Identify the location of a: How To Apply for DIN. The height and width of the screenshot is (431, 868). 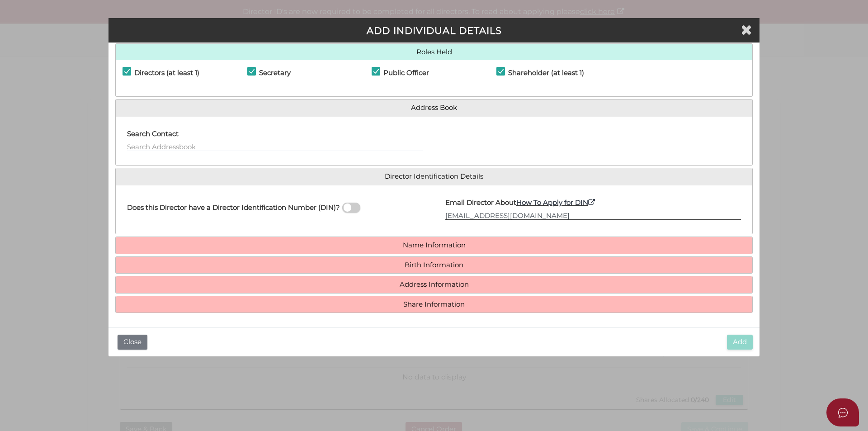
(556, 202).